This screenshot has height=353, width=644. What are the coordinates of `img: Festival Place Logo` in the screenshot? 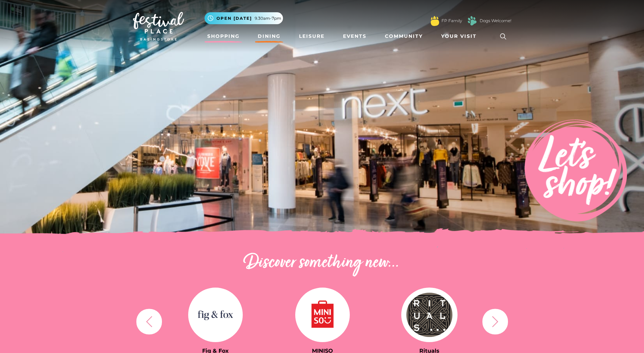 It's located at (158, 27).